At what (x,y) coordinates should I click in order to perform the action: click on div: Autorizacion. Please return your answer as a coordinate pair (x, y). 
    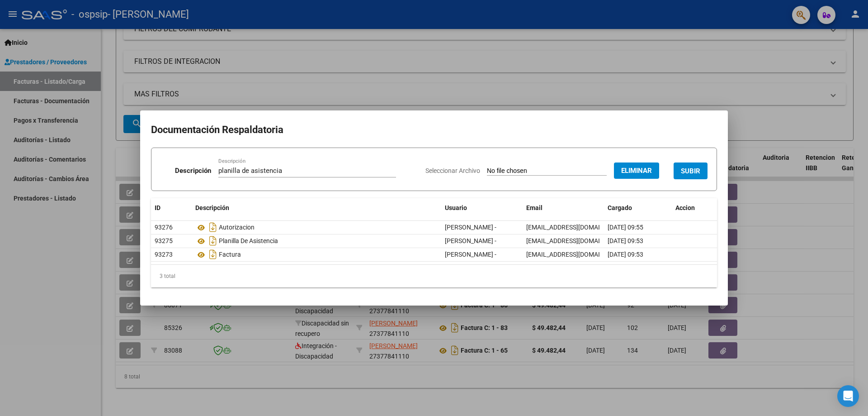
    Looking at the image, I should click on (316, 227).